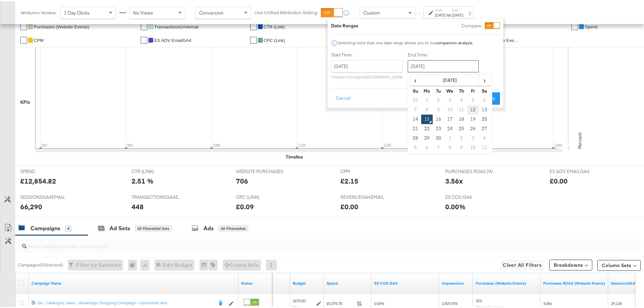 The width and height of the screenshot is (644, 308). What do you see at coordinates (454, 179) in the screenshot?
I see `div: 3.56x` at bounding box center [454, 179].